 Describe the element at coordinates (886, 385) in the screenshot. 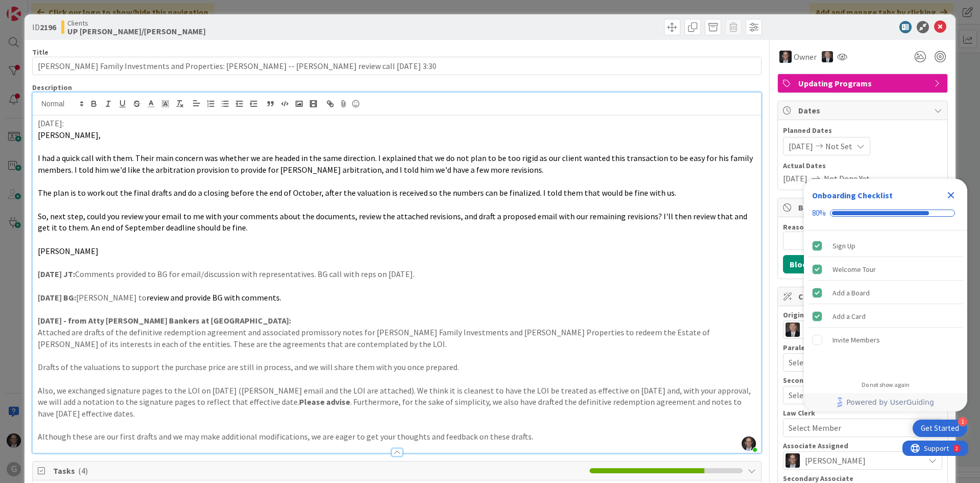

I see `div: Do not show again` at that location.